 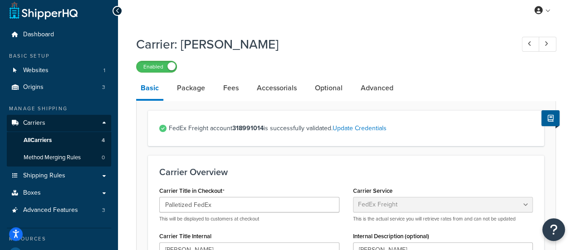 I want to click on span: Boxes, so click(x=32, y=193).